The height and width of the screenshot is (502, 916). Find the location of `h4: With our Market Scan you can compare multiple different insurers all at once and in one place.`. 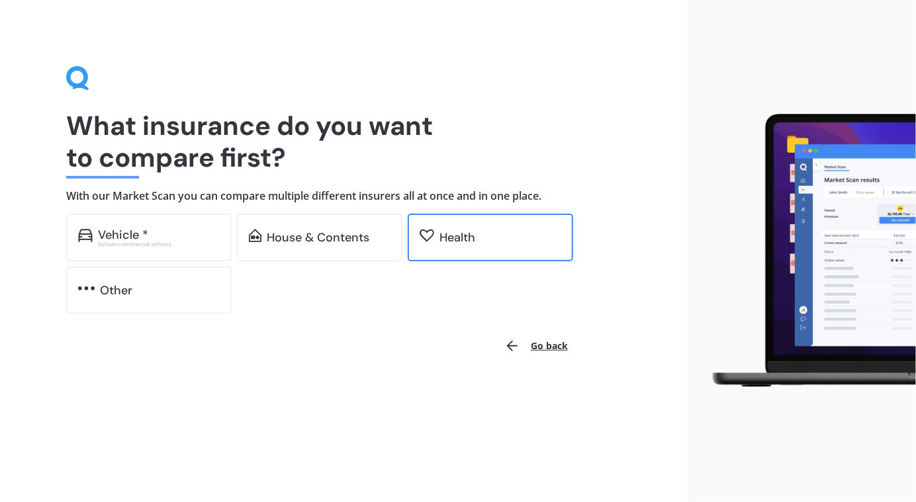

h4: With our Market Scan you can compare multiple different insurers all at once and in one place. is located at coordinates (343, 196).